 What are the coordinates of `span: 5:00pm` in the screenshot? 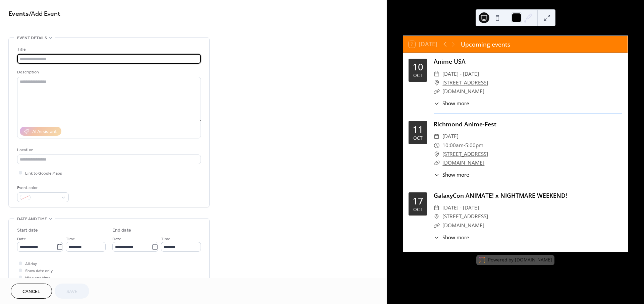 It's located at (474, 145).